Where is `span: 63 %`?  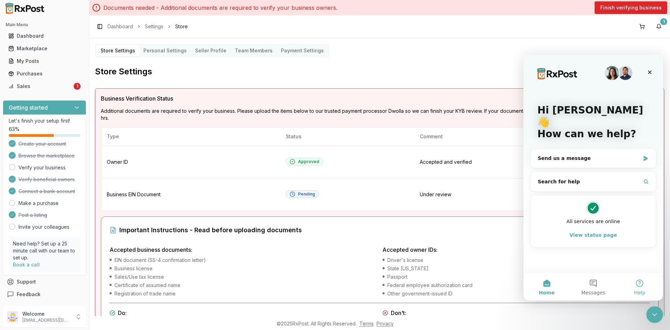
span: 63 % is located at coordinates (14, 129).